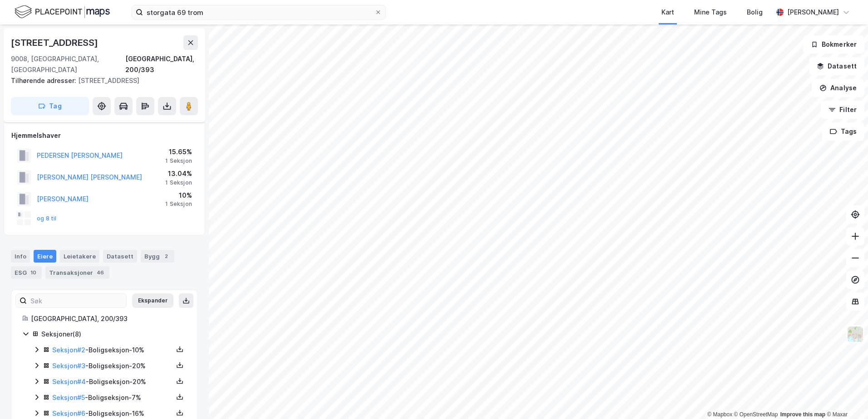 The image size is (868, 419). Describe the element at coordinates (803, 415) in the screenshot. I see `a: Improve this map` at that location.